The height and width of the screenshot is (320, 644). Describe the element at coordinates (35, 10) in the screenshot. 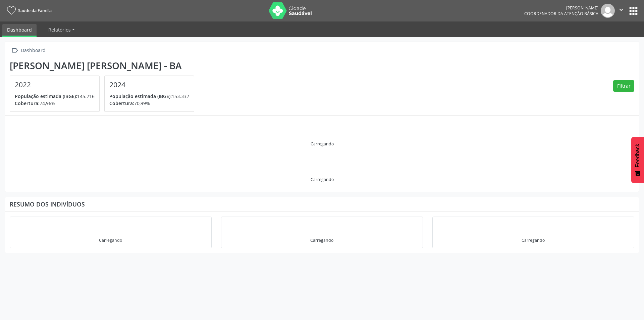

I see `span: Saúde da Família` at that location.